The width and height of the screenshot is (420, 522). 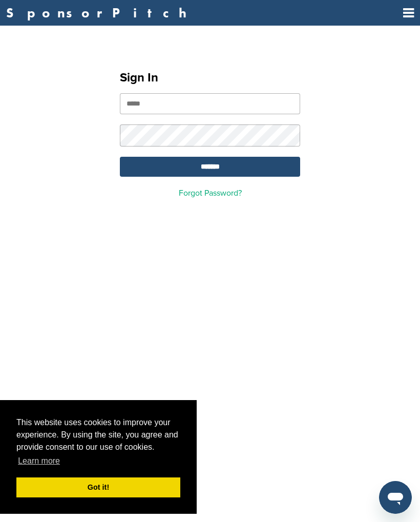 What do you see at coordinates (98, 443) in the screenshot?
I see `span: This website uses cookies to improve your experience. By using the site, you agree and provide co...` at bounding box center [98, 443].